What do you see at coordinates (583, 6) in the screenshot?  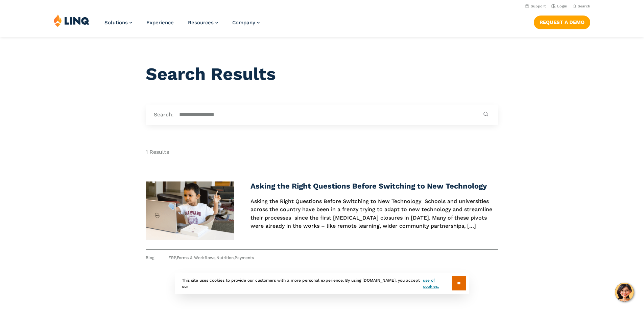 I see `span: Search` at bounding box center [583, 6].